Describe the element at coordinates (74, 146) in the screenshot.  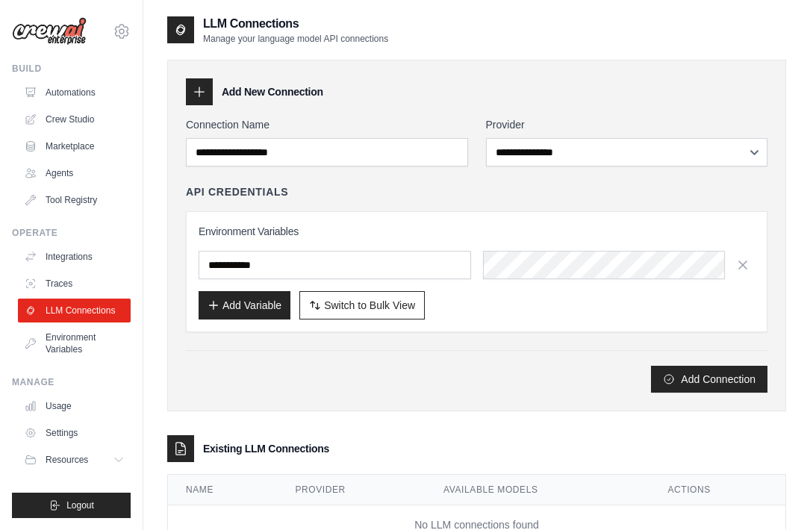
I see `a: Marketplace` at that location.